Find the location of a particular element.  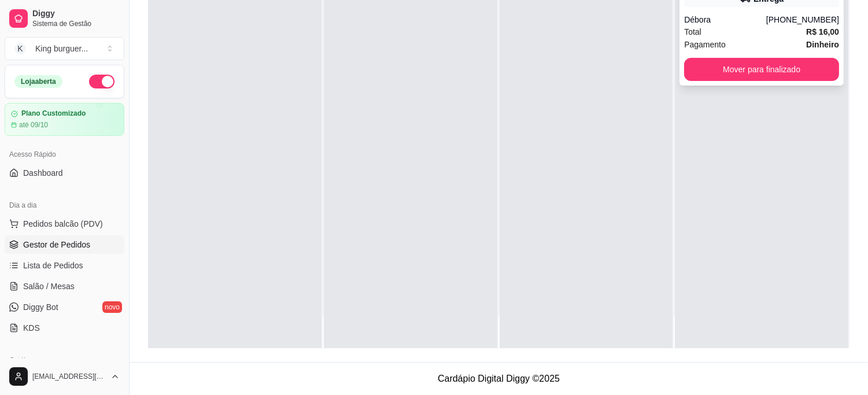

div: Catálogo is located at coordinates (64, 360).